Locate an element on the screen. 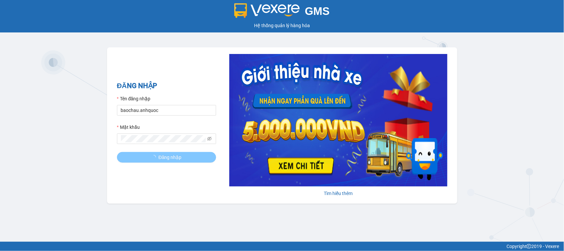 The height and width of the screenshot is (251, 564). input: Tên đăng nhập is located at coordinates (167, 110).